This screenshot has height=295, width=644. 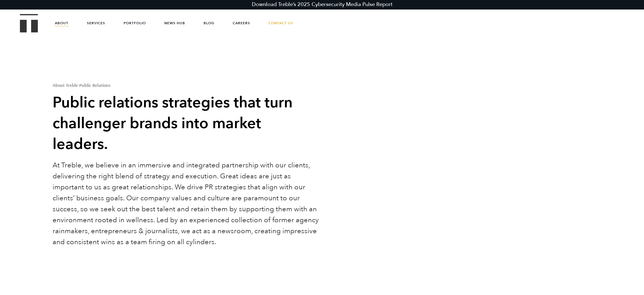 What do you see at coordinates (242, 23) in the screenshot?
I see `a: Careers` at bounding box center [242, 23].